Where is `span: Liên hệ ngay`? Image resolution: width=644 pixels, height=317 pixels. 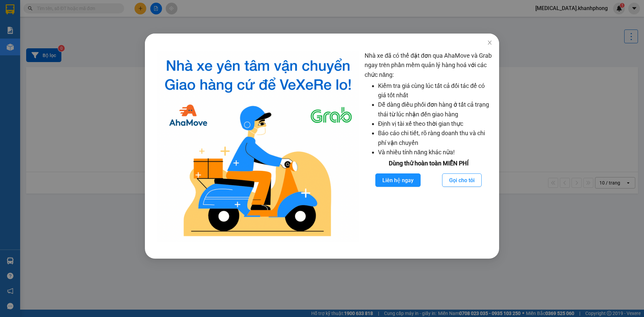 span: Liên hệ ngay is located at coordinates (398, 180).